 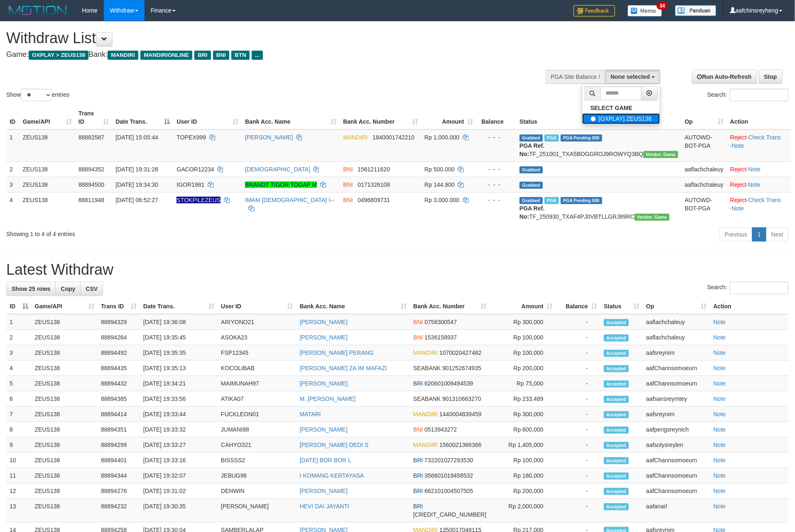 I want to click on a: Copy, so click(x=68, y=289).